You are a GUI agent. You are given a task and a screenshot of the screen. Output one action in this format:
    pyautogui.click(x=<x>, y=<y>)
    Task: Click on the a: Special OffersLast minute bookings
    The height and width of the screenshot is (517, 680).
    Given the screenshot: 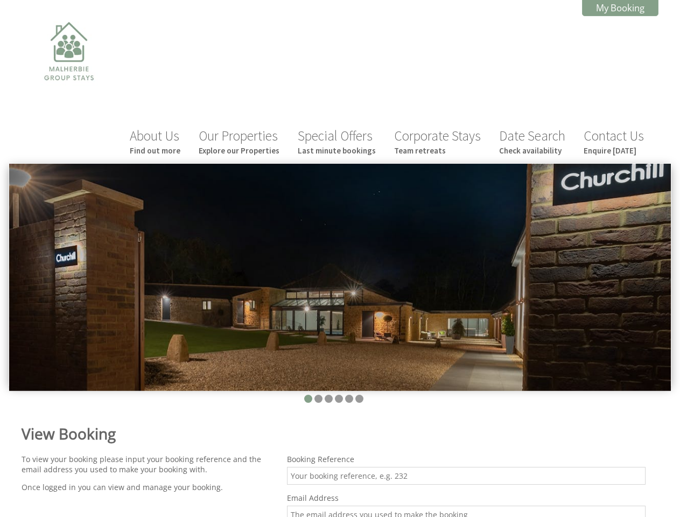 What is the action you would take?
    pyautogui.click(x=337, y=141)
    